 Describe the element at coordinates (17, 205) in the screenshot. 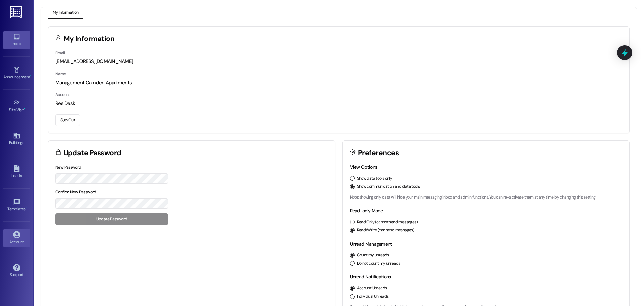

I see `a: Templates •` at that location.